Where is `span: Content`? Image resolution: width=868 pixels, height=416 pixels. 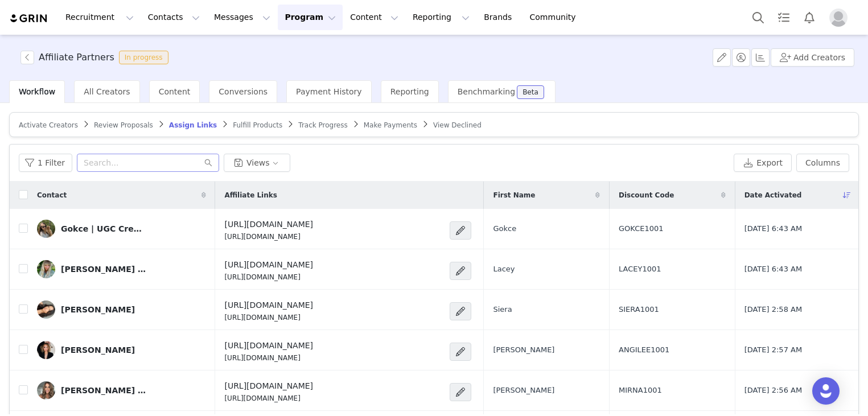
span: Content is located at coordinates (175, 92).